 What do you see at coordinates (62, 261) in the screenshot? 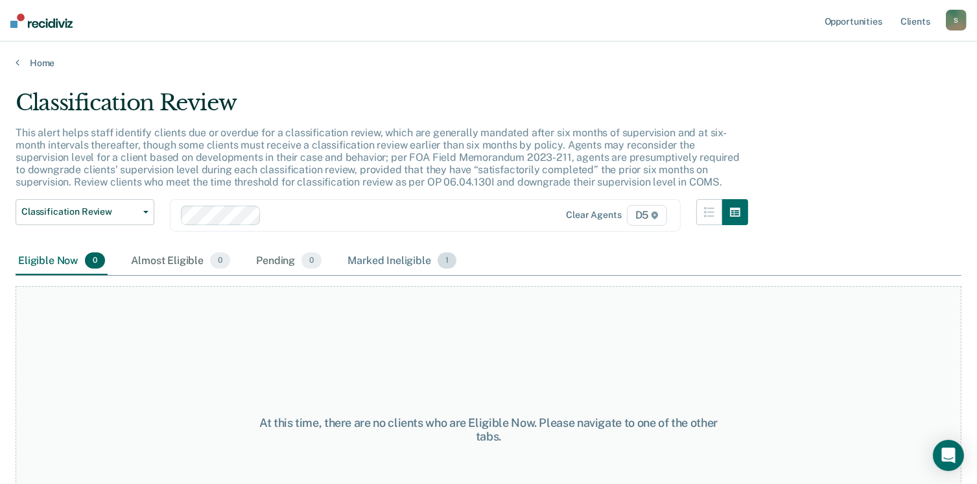
I see `div: Eligible Now0` at bounding box center [62, 261].